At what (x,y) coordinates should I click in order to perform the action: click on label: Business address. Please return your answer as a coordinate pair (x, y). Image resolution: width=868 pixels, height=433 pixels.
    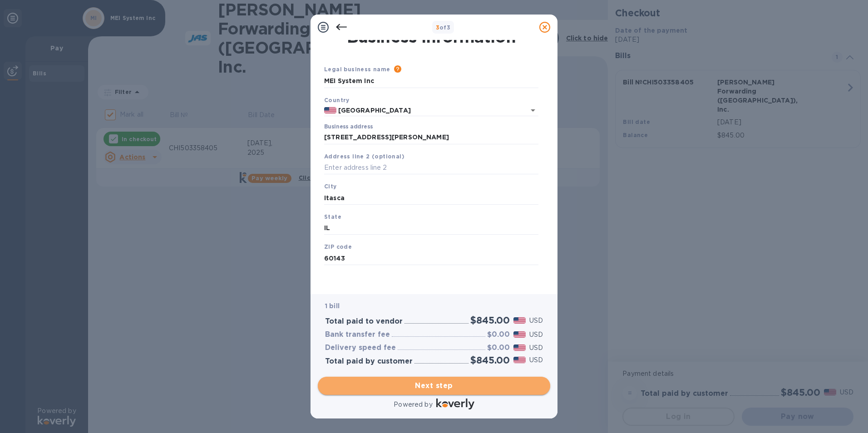
    Looking at the image, I should click on (348, 127).